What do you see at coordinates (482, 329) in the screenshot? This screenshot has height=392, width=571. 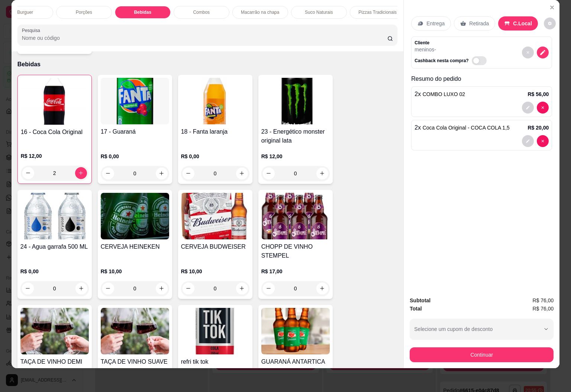 I see `button: Selecione um cupom de desconto` at bounding box center [482, 329].